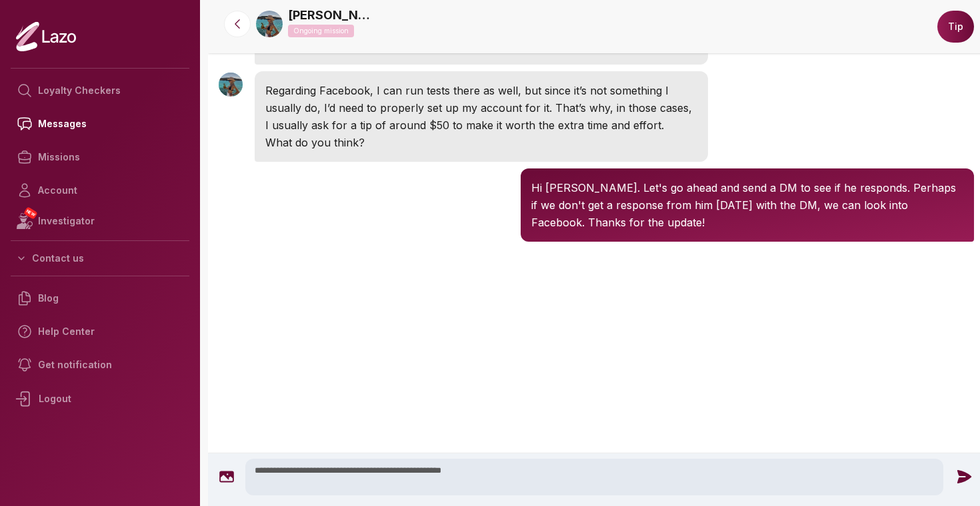 The height and width of the screenshot is (506, 980). What do you see at coordinates (100, 157) in the screenshot?
I see `a: Missions` at bounding box center [100, 157].